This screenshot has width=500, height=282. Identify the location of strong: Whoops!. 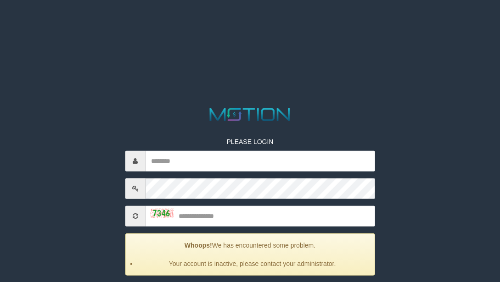
(198, 245).